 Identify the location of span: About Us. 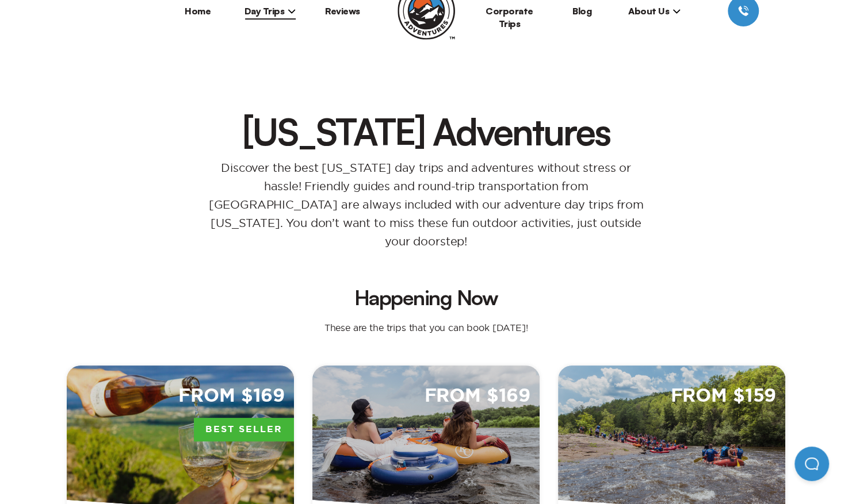
(654, 11).